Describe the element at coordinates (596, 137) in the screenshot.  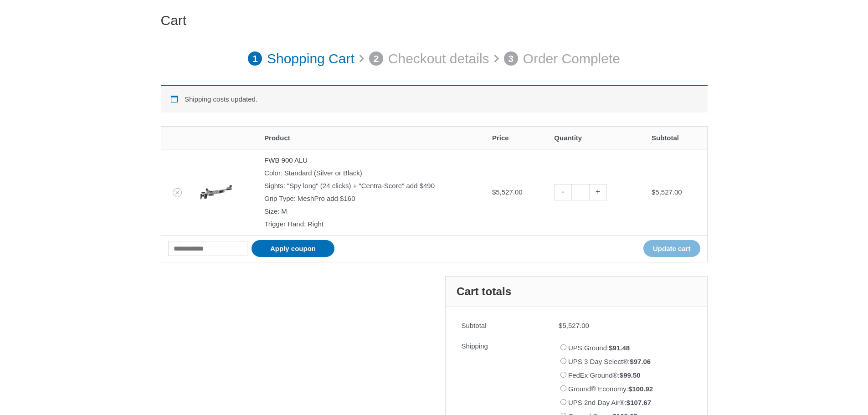
I see `th: Quantity` at that location.